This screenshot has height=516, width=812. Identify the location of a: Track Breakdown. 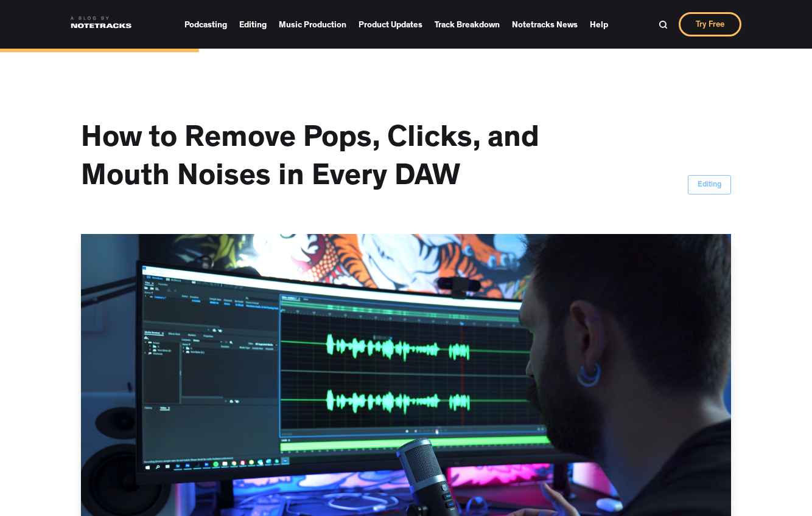
(467, 24).